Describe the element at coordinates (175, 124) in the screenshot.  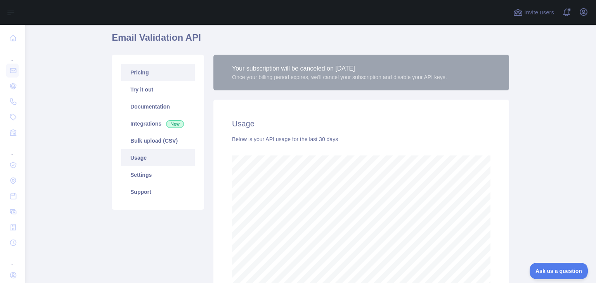
I see `span: New` at that location.